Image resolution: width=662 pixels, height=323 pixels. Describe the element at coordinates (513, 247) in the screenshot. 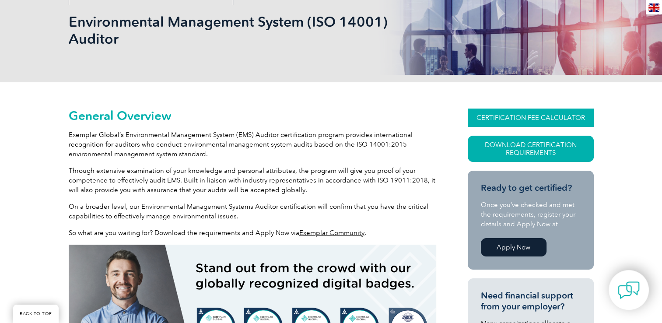

I see `a: Apply Now` at that location.